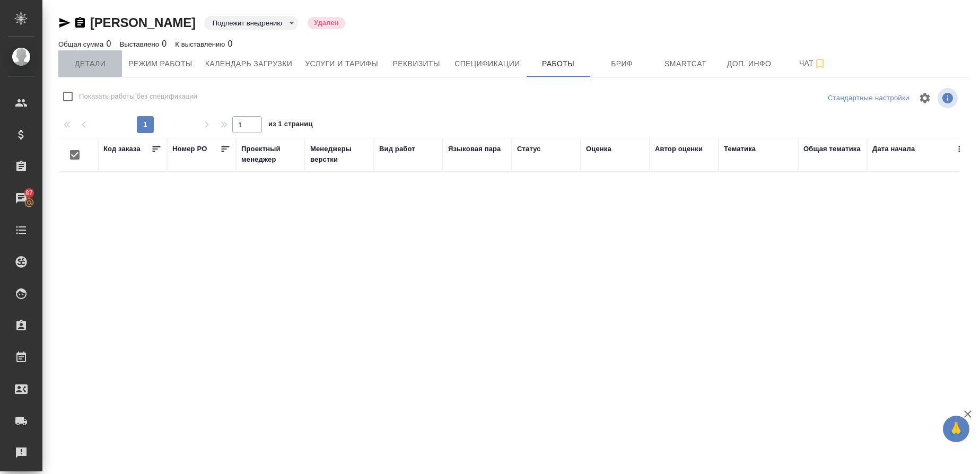 The height and width of the screenshot is (474, 980). What do you see at coordinates (271, 155) in the screenshot?
I see `div: Проектный менеджер` at bounding box center [271, 155].